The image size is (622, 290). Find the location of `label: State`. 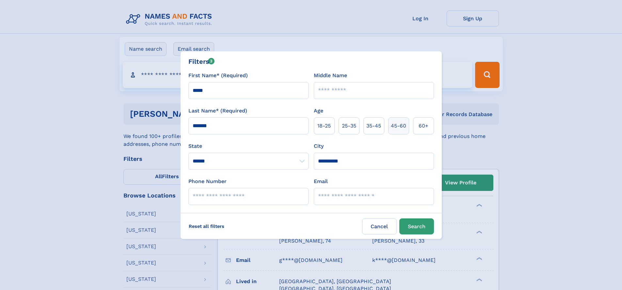

label: State is located at coordinates (248, 146).